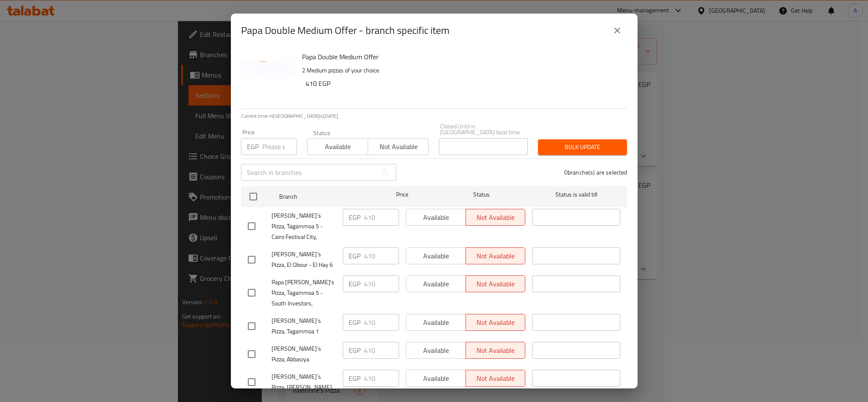  What do you see at coordinates (582, 147) in the screenshot?
I see `button: Bulk update` at bounding box center [582, 147].